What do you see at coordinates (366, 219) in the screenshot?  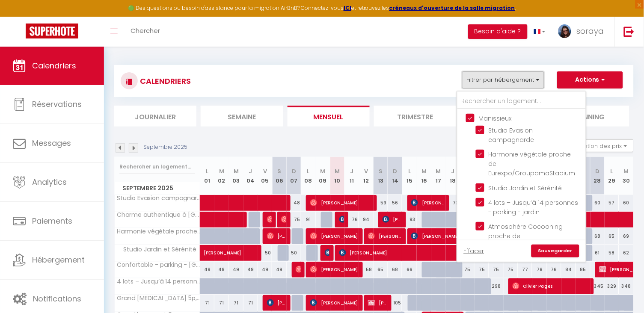 I see `div: 94` at bounding box center [366, 219].